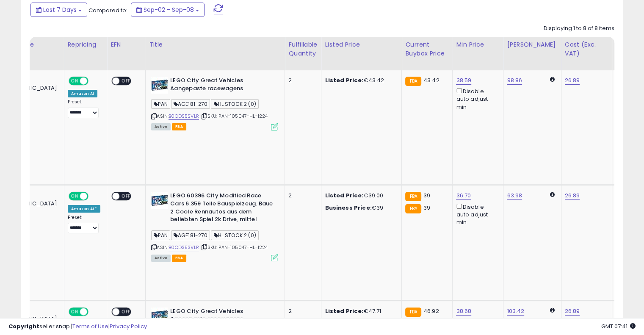  I want to click on span: 2025-09-17 07:41 GMT, so click(618, 327).